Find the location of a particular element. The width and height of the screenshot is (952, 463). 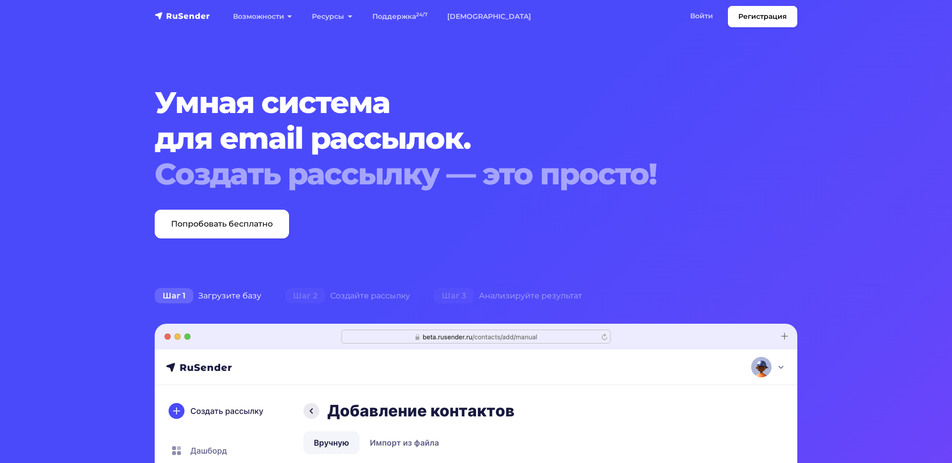

div: Создать рассылку — это просто! is located at coordinates (449, 174).